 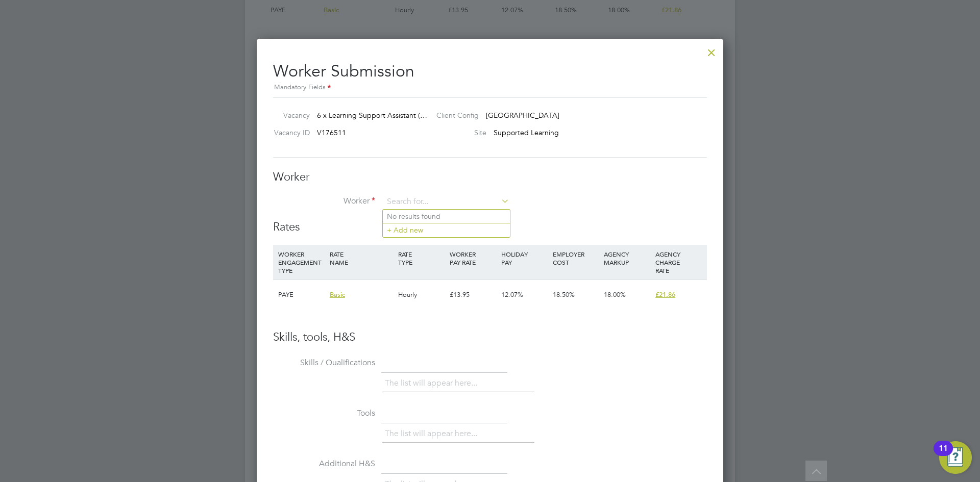 I want to click on div: Hourly, so click(x=421, y=295).